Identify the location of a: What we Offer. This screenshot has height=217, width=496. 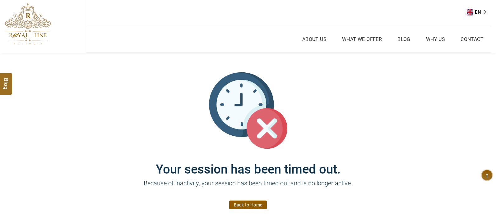
(362, 39).